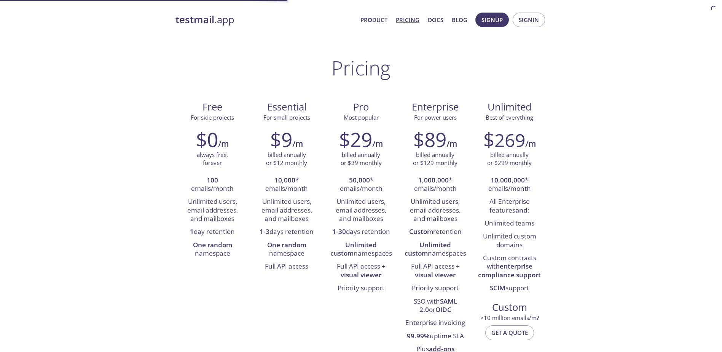 This screenshot has width=722, height=352. Describe the element at coordinates (361, 159) in the screenshot. I see `p: billed annually or $39 monthly` at that location.